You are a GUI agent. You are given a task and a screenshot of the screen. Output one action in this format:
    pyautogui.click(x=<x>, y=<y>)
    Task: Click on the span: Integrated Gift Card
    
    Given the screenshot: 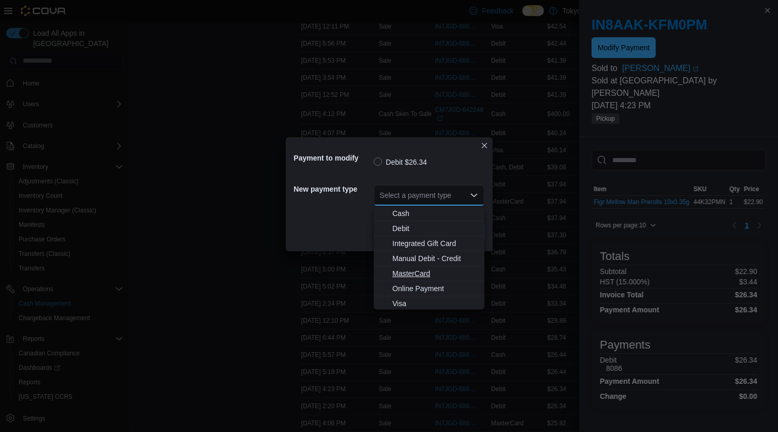 What is the action you would take?
    pyautogui.click(x=435, y=243)
    